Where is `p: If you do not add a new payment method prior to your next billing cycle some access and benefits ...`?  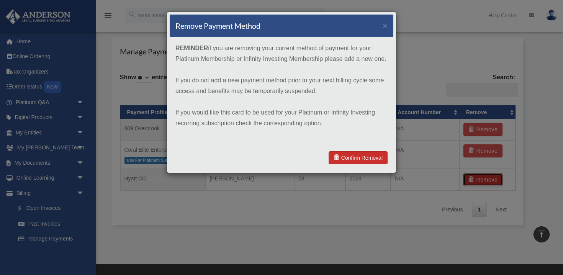
p: If you do not add a new payment method prior to your next billing cycle some access and benefits ... is located at coordinates (282, 86).